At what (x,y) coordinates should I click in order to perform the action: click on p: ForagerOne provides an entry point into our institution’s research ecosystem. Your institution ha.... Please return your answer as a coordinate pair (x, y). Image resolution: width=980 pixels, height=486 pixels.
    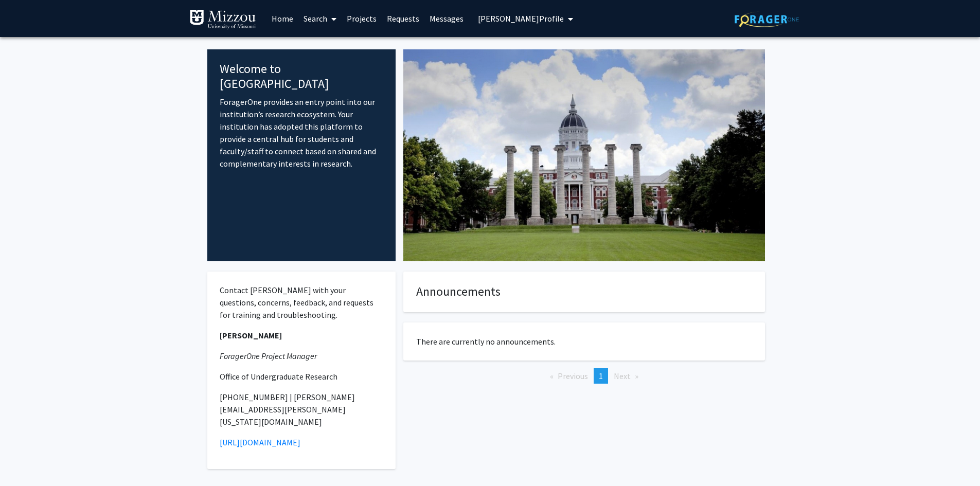
    Looking at the image, I should click on (301, 133).